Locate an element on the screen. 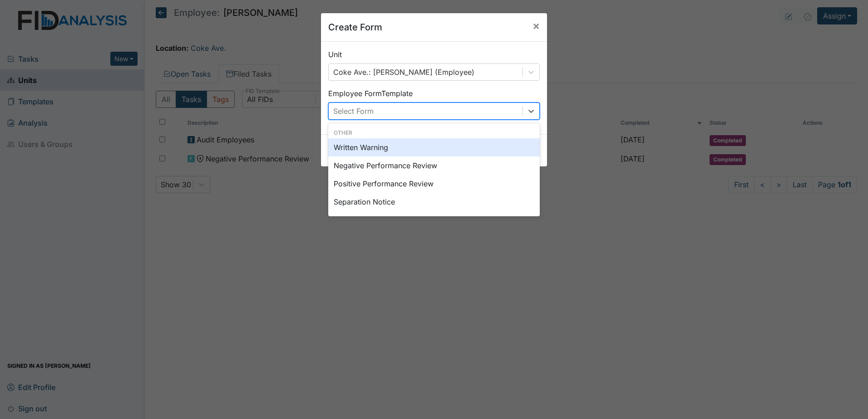  div: Written Warning is located at coordinates (434, 147).